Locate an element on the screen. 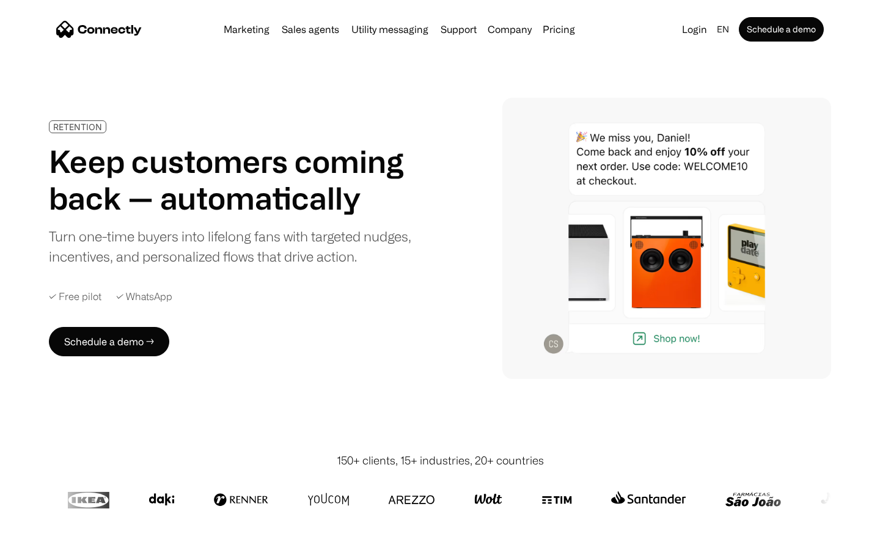 This screenshot has height=550, width=880. aside: Language selected: English is located at coordinates (43, 537).